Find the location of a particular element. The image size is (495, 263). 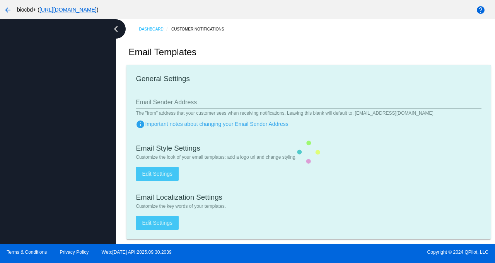

a: Terms & Conditions is located at coordinates (27, 253).